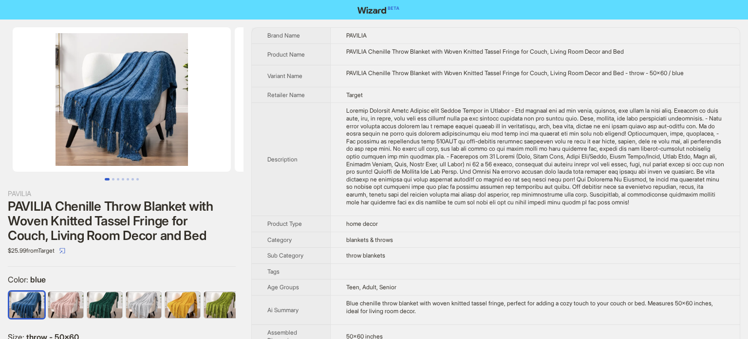 The image size is (748, 339). What do you see at coordinates (366, 255) in the screenshot?
I see `span: throw blankets` at bounding box center [366, 255].